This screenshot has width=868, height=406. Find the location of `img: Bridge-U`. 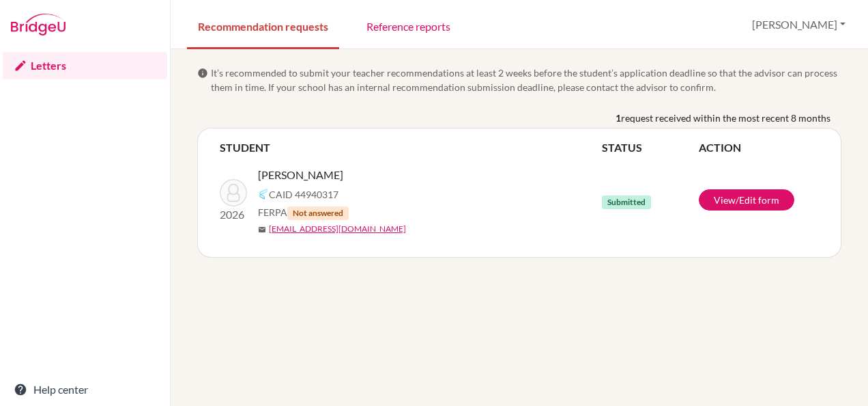

img: Bridge-U is located at coordinates (38, 24).